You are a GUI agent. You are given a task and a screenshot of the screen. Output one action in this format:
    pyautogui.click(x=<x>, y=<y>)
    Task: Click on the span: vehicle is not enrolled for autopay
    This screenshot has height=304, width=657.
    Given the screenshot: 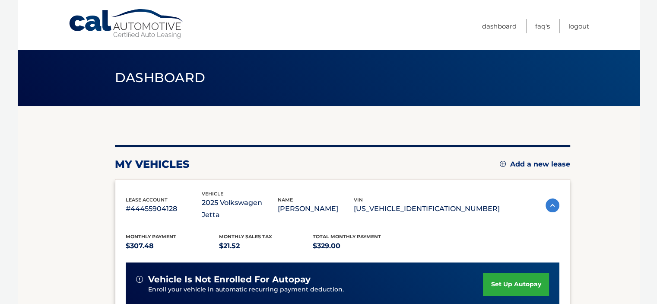 What is the action you would take?
    pyautogui.click(x=229, y=279)
    